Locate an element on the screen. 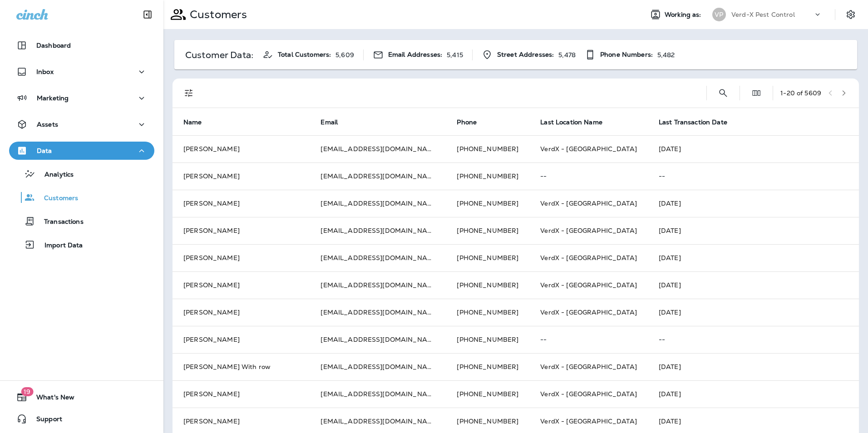 The width and height of the screenshot is (868, 433). button: Transactions is located at coordinates (82, 221).